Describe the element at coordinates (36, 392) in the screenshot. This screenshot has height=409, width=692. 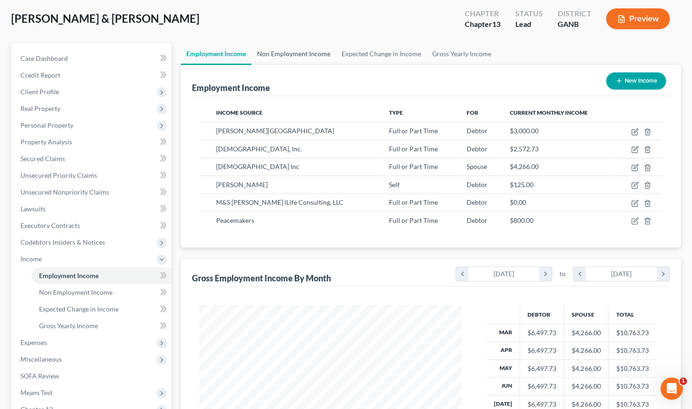
I see `span: Means Test` at that location.